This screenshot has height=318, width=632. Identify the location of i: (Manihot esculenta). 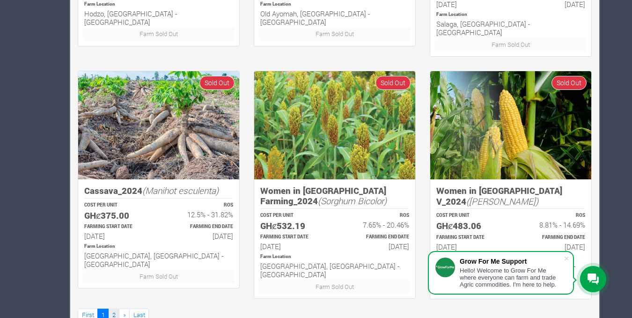
(180, 190).